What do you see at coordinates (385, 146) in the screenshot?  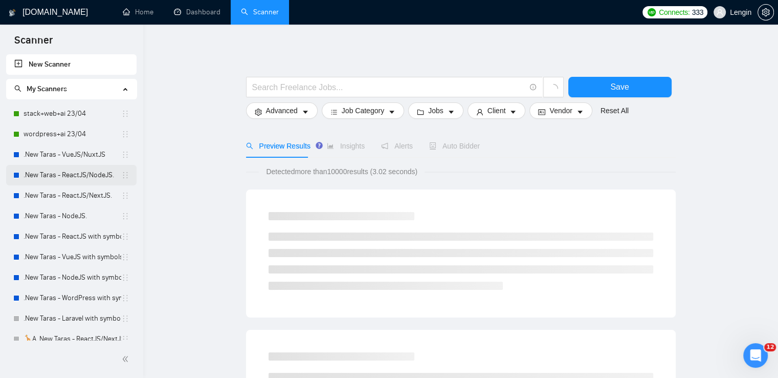 I see `span: notification` at bounding box center [385, 146].